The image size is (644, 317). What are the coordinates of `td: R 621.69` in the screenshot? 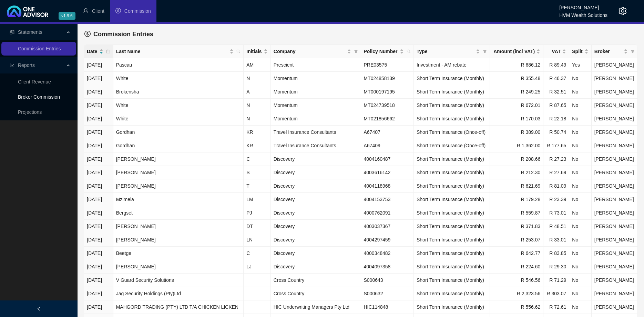 It's located at (517, 186).